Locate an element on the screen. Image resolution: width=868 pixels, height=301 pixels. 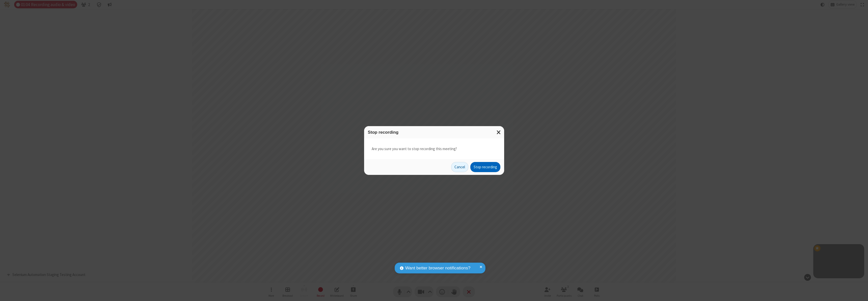
div: Are you sure you want to stop recording this meeting? is located at coordinates (434, 149).